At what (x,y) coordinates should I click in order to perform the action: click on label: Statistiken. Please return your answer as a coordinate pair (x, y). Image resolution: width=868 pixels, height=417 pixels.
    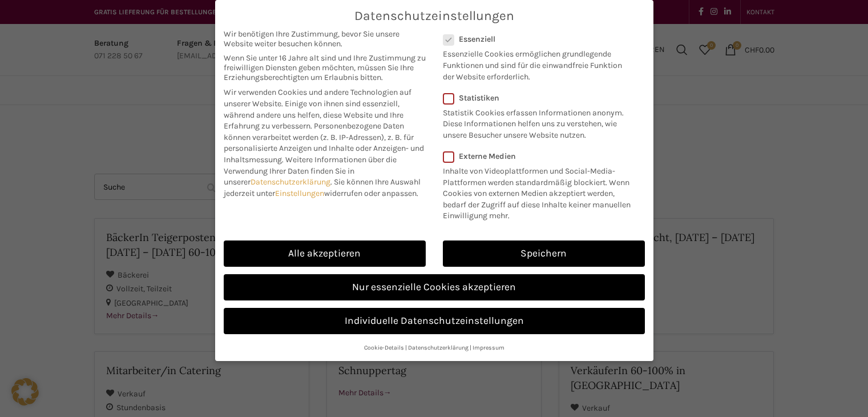
    Looking at the image, I should click on (537, 97).